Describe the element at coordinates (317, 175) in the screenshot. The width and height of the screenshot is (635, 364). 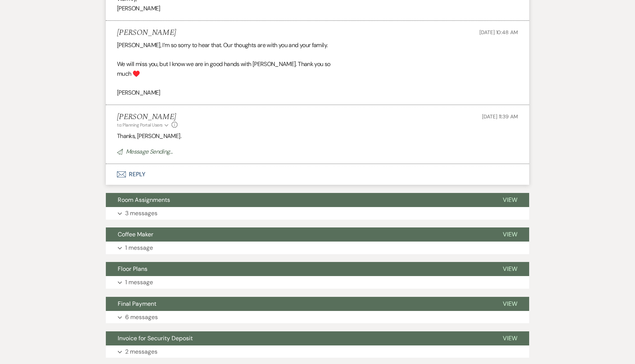
I see `button: Reply` at that location.